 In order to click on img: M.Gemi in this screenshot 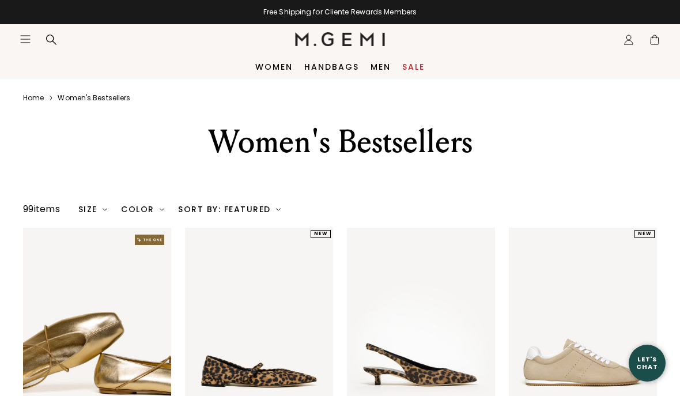, I will do `click(340, 39)`.